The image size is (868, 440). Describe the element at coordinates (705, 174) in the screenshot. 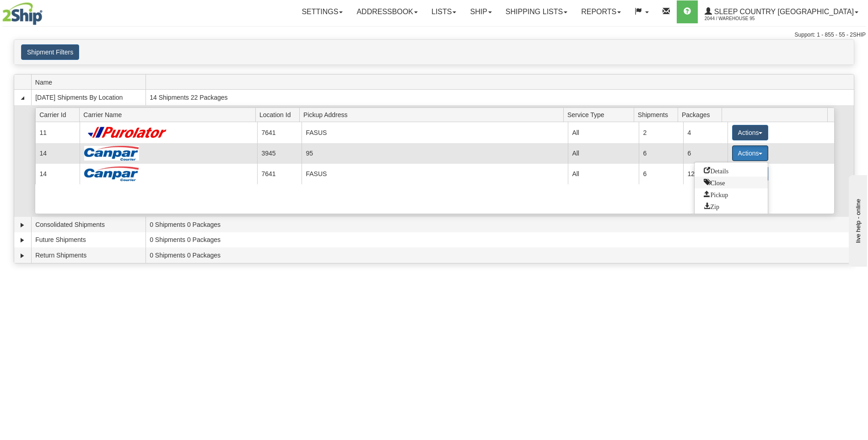

I see `td: 12` at that location.